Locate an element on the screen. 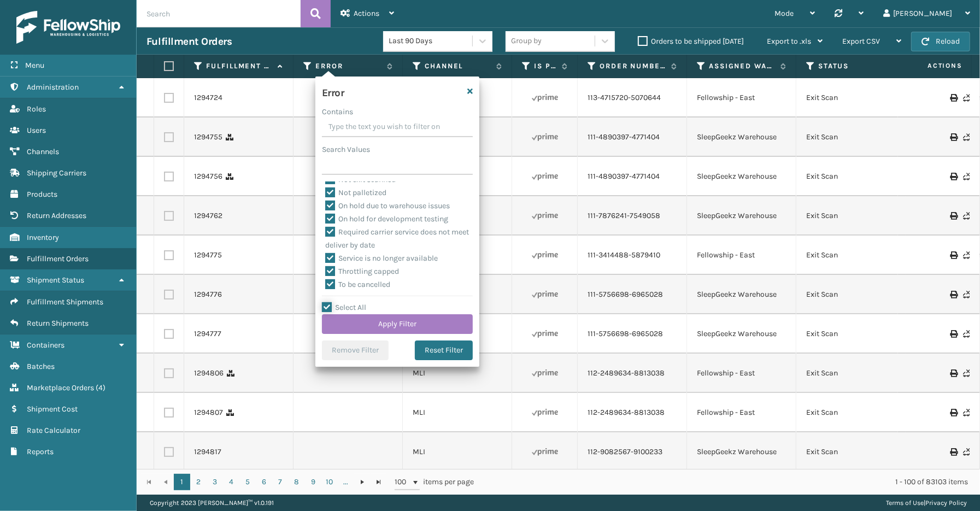 Image resolution: width=980 pixels, height=511 pixels. span: Rate Calculator is located at coordinates (53, 431).